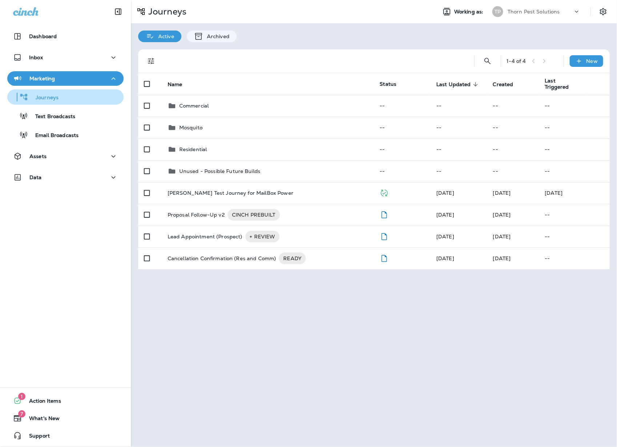  Describe the element at coordinates (65, 135) in the screenshot. I see `button: Email Broadcasts` at that location.